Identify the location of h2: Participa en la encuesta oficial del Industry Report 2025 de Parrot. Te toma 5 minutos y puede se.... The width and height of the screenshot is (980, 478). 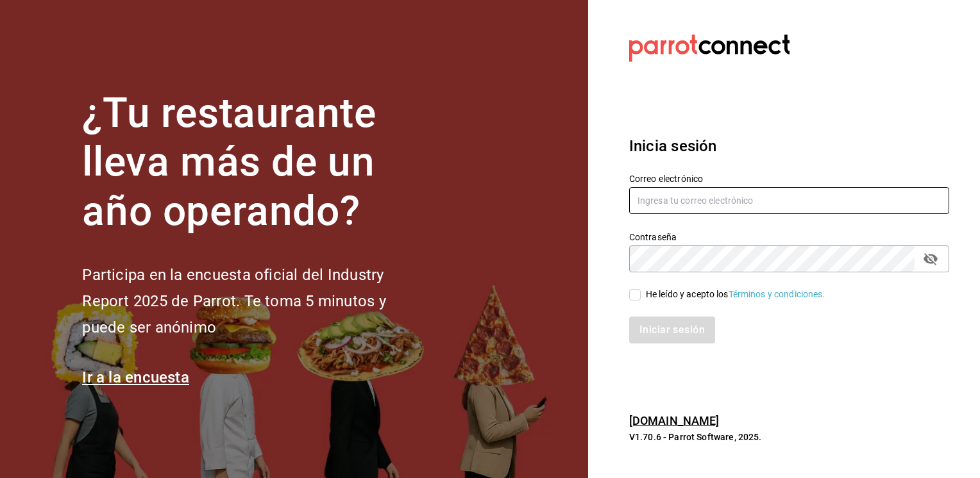
(255, 301).